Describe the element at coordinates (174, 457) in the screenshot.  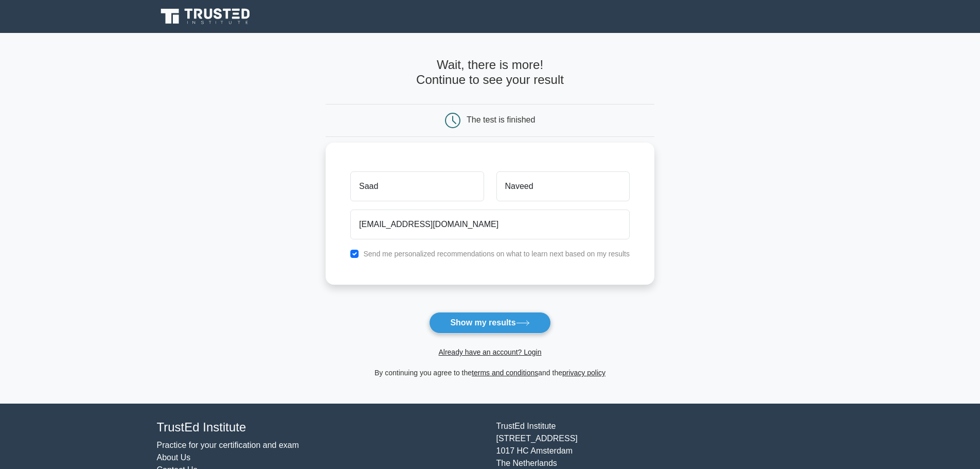
I see `a: About Us` at that location.